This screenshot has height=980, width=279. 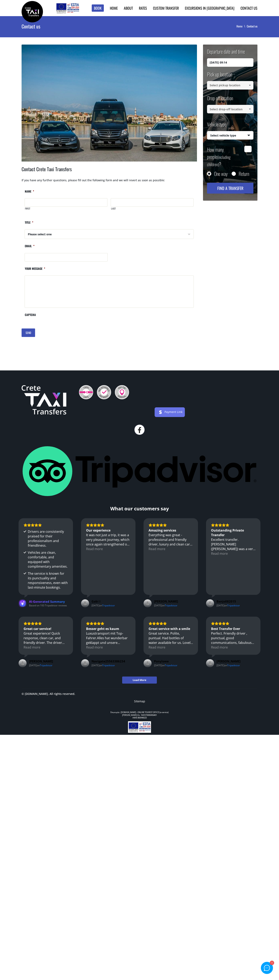 I want to click on a: Review by Ponylowe, so click(x=161, y=661).